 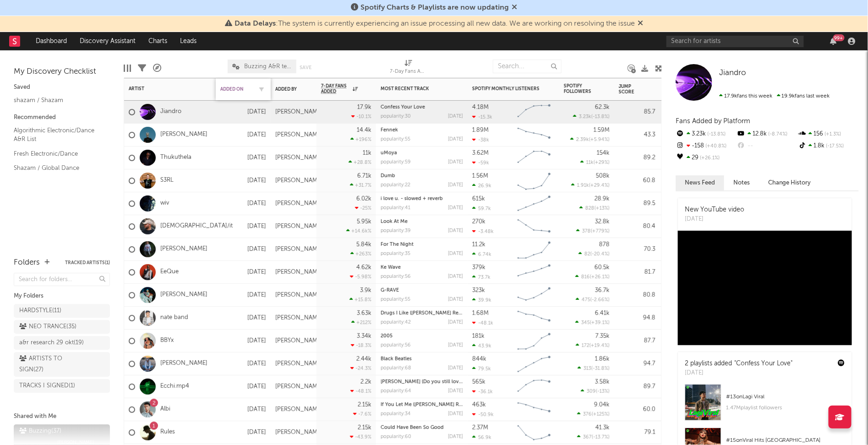 What do you see at coordinates (586, 231) in the screenshot?
I see `span: 378` at bounding box center [586, 231].